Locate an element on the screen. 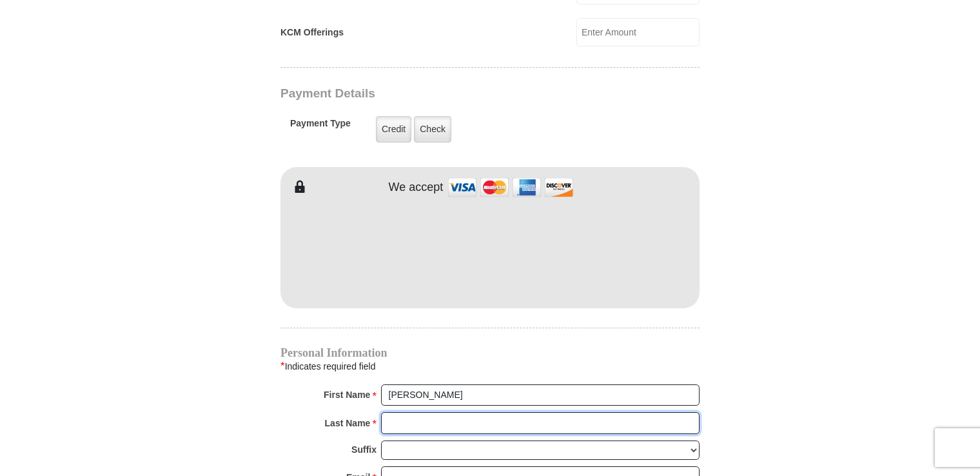 Image resolution: width=980 pixels, height=476 pixels. h3: Payment Details is located at coordinates (445, 93).